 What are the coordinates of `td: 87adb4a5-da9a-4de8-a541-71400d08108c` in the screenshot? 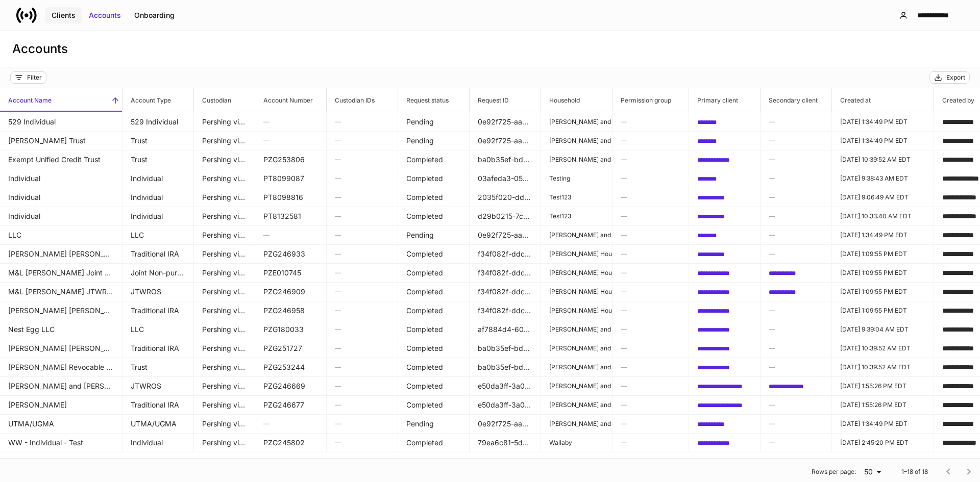 It's located at (796, 386).